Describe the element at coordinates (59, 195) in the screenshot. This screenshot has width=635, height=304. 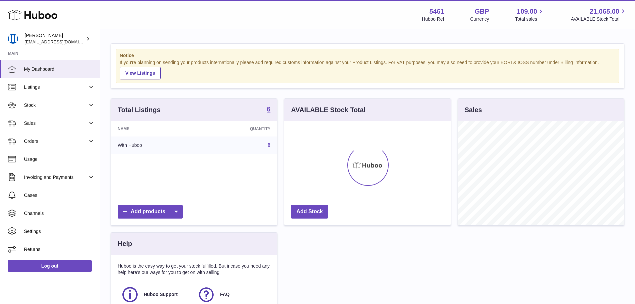
I see `span: Cases` at that location.